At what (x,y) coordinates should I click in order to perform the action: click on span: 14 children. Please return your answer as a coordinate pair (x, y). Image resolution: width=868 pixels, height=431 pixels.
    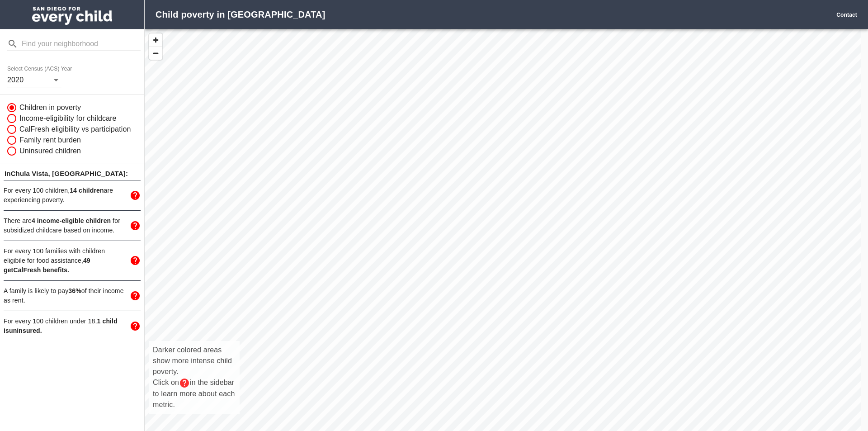
    Looking at the image, I should click on (86, 191).